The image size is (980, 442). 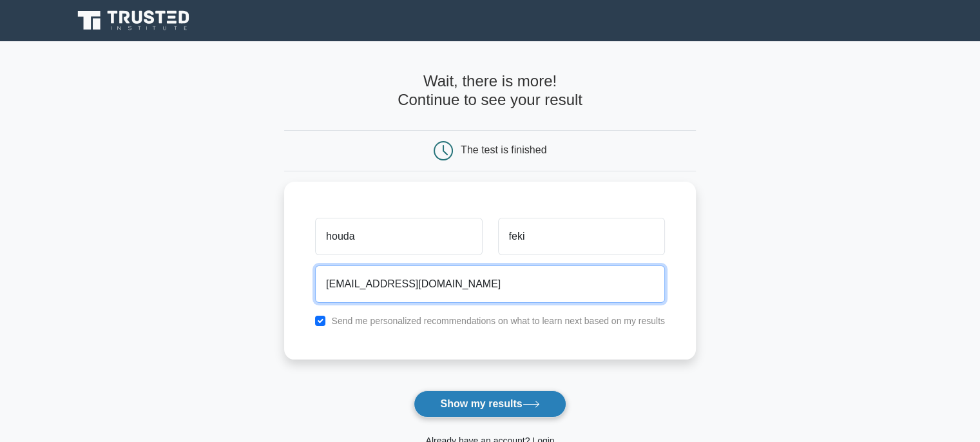 I want to click on button: Show my results, so click(x=489, y=403).